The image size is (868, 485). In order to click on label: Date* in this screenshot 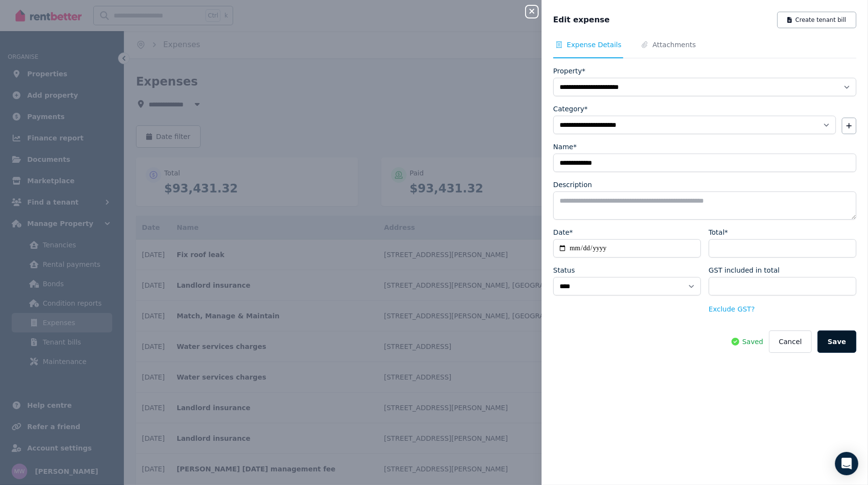, I will do `click(563, 233)`.